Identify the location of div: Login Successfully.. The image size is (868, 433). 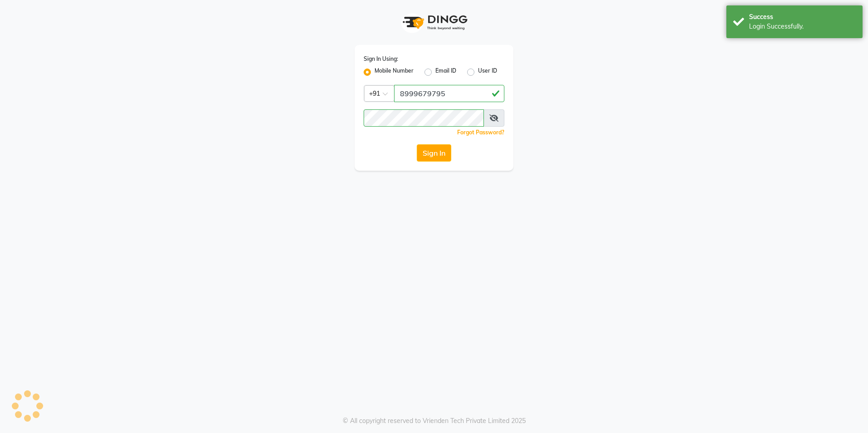
(802, 26).